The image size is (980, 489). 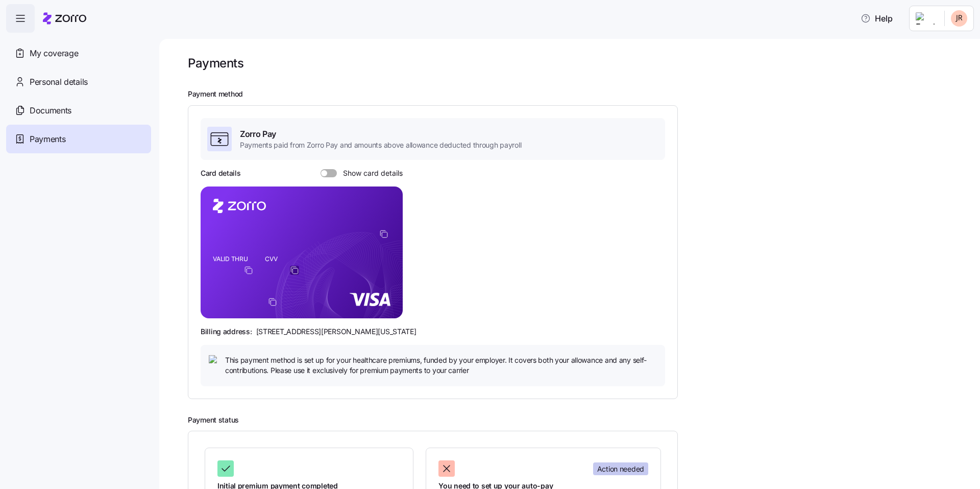 I want to click on span: Action needed, so click(x=620, y=468).